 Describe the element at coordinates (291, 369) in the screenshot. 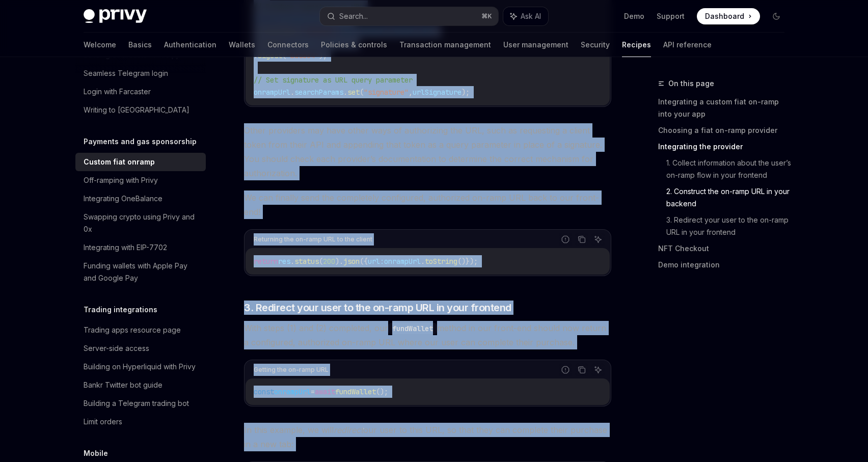

I see `div: Getting the on-ramp URL` at that location.